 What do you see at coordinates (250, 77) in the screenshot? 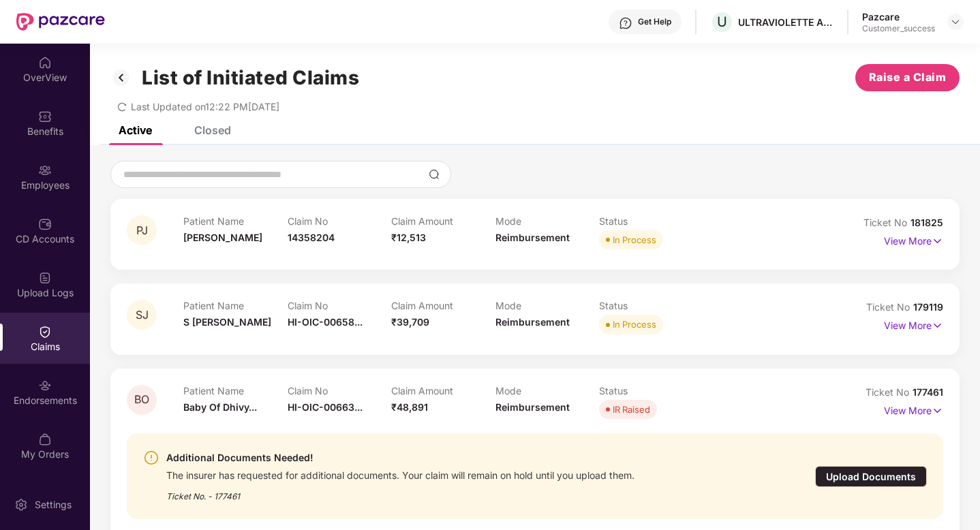
I see `h1: List of Initiated Claims` at bounding box center [250, 77].